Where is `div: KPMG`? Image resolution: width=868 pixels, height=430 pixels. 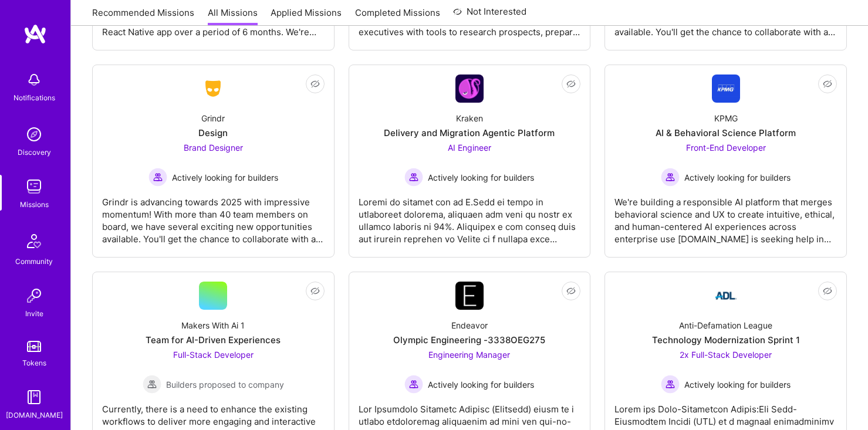
div: KPMG is located at coordinates (726, 118).